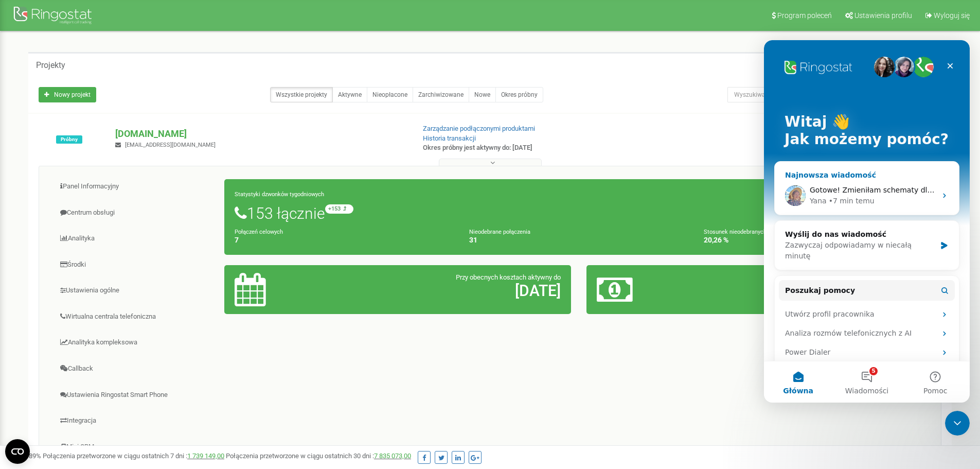  Describe the element at coordinates (345, 240) in the screenshot. I see `h4: 7` at that location.